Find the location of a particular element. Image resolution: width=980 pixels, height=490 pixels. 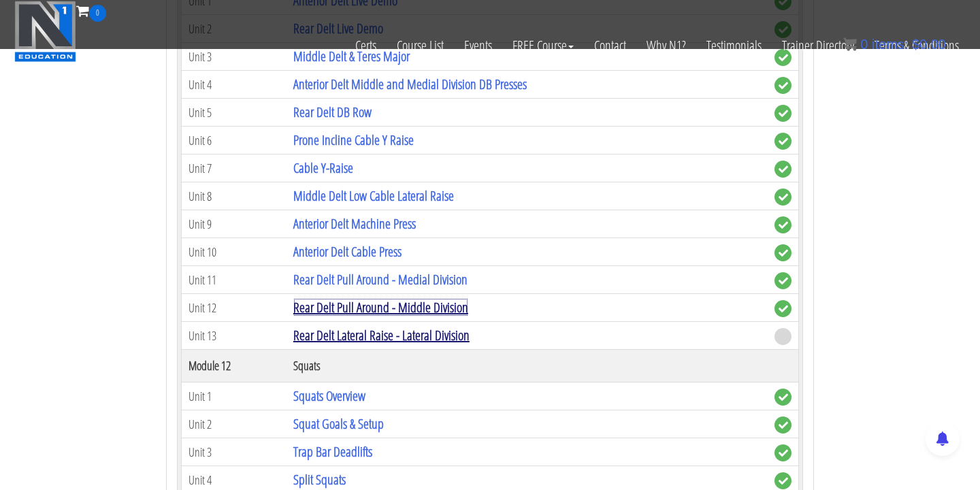

span: items: is located at coordinates (889, 44).